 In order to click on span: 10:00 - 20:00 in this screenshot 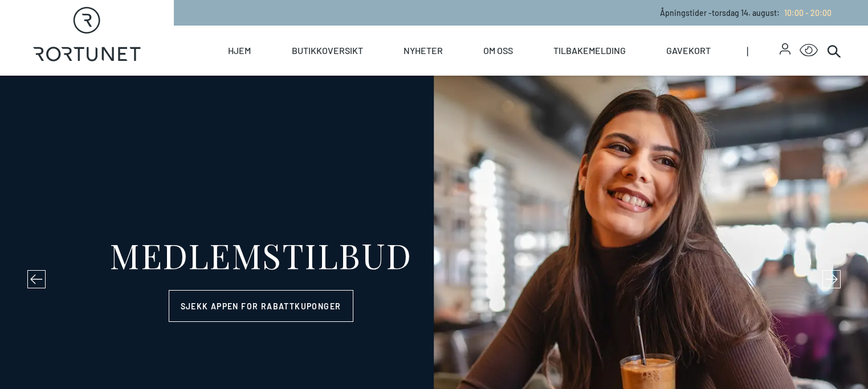, I will do `click(807, 13)`.